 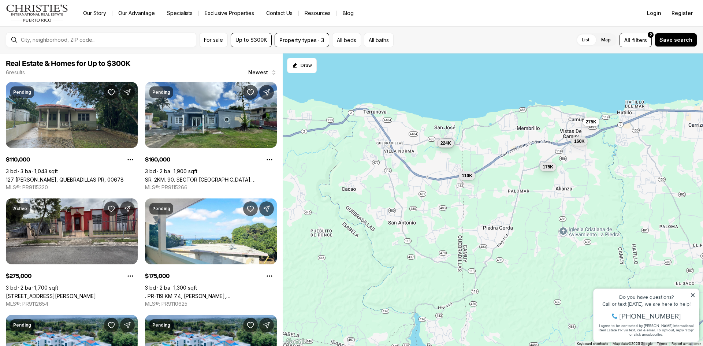 I want to click on button: Property types · 3, so click(x=302, y=40).